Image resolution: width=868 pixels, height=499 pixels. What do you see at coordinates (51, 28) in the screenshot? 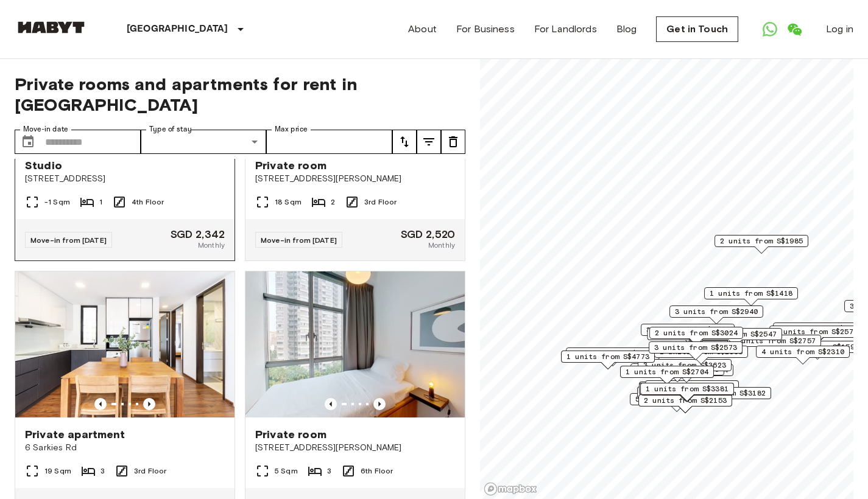
I see `img: Habyt` at bounding box center [51, 28].